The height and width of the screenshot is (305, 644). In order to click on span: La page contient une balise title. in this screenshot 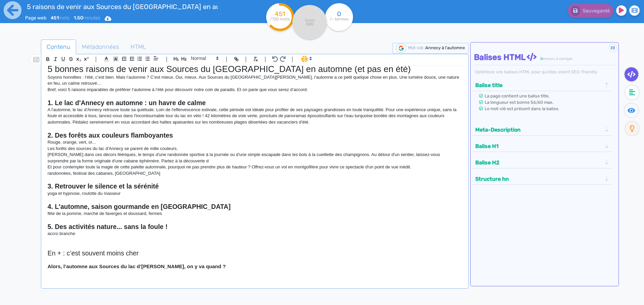, I will do `click(517, 96)`.